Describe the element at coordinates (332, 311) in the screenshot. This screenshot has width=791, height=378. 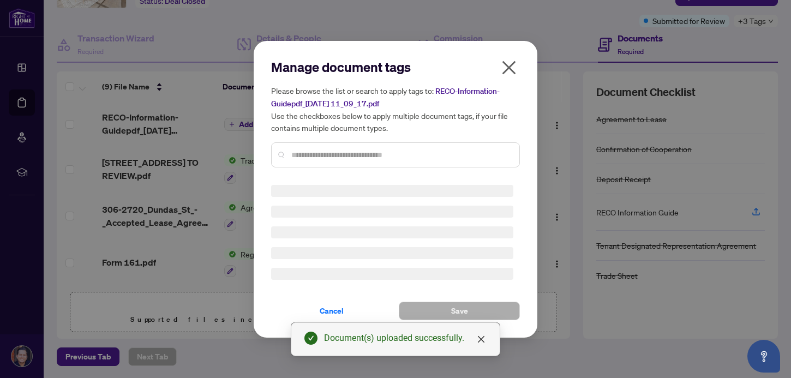
I see `span: Cancel` at that location.